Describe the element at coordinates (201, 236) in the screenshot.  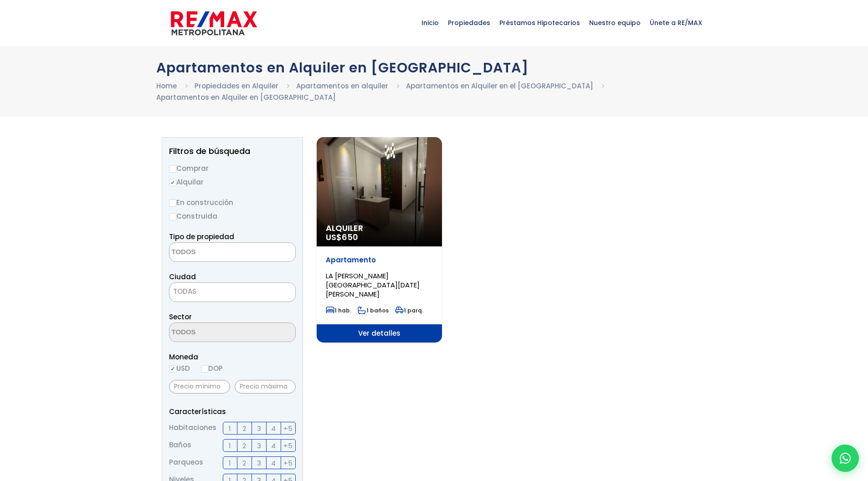
I see `span: Tipo de propiedad` at that location.